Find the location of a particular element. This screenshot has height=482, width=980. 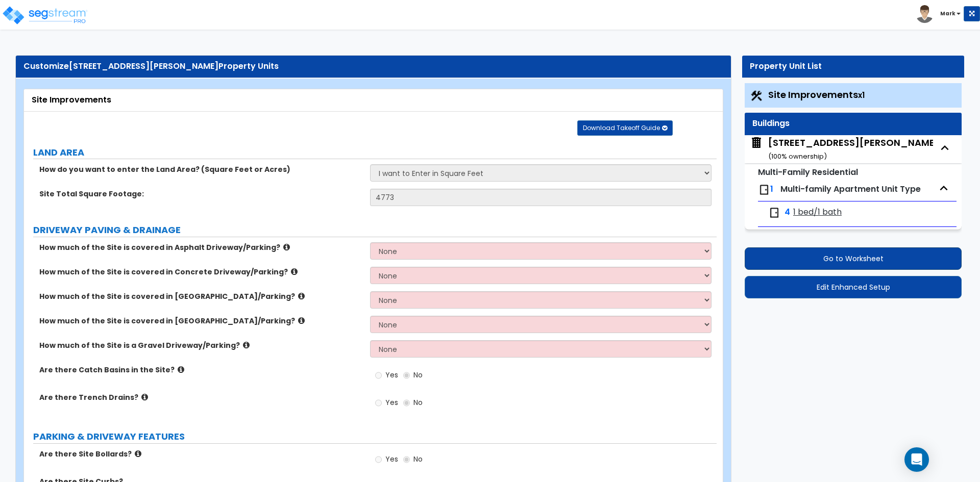

button: Download Takeoff Guide is located at coordinates (625, 128).